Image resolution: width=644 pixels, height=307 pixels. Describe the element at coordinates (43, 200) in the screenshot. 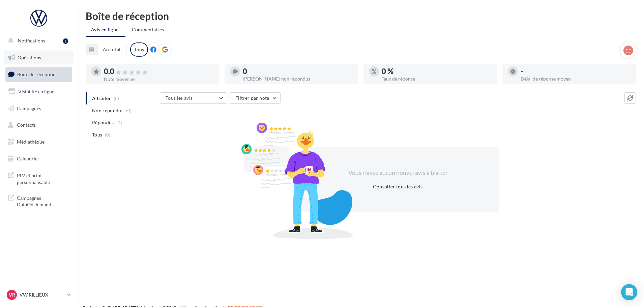

I see `span: Campagnes DataOnDemand` at that location.